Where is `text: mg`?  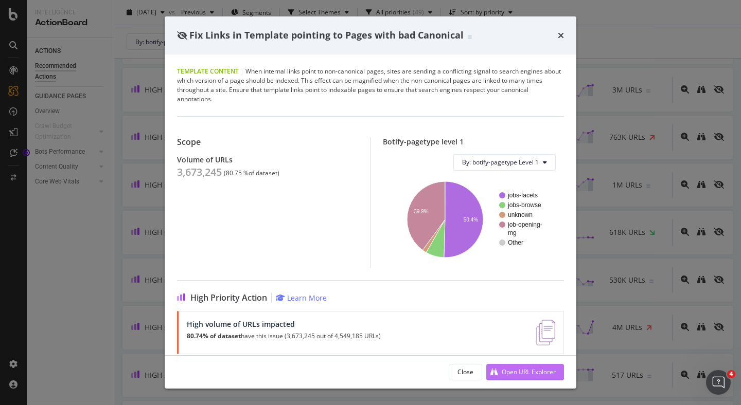 text: mg is located at coordinates (512, 233).